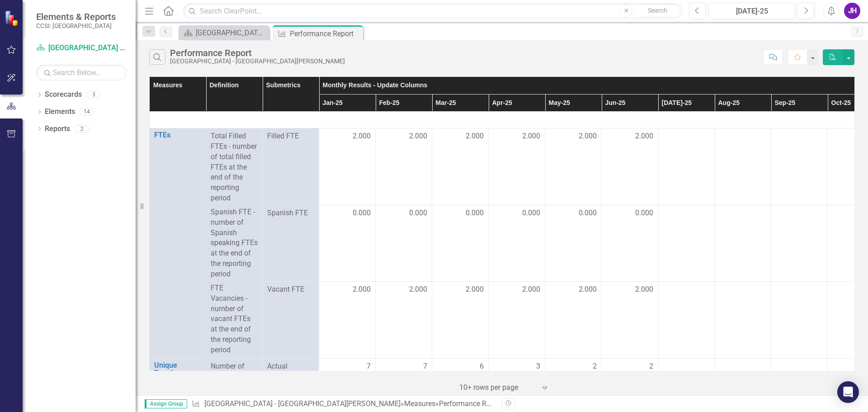 This screenshot has height=412, width=868. Describe the element at coordinates (657, 11) in the screenshot. I see `span: Search` at that location.